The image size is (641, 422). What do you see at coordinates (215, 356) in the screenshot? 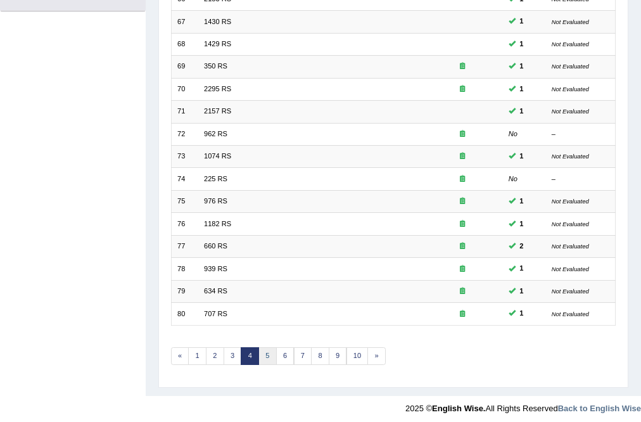
I see `a: 2` at bounding box center [215, 356].